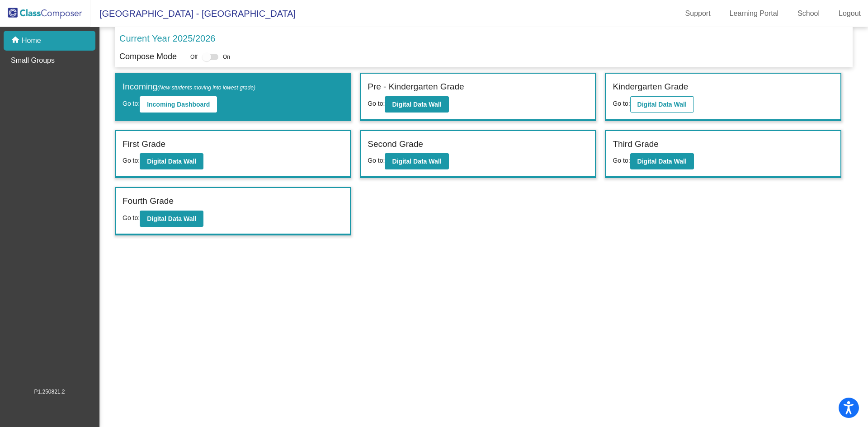 The width and height of the screenshot is (868, 427). I want to click on b: Incoming Dashboard, so click(178, 104).